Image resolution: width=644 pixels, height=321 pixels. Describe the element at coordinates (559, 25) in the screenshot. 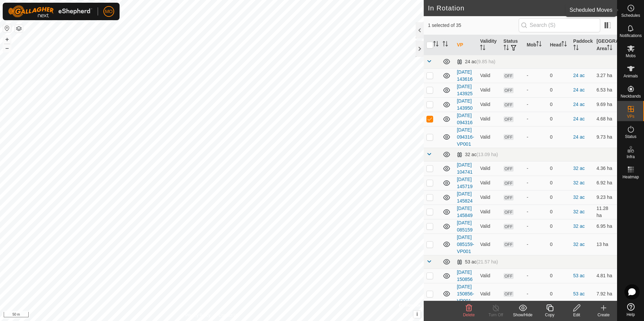

I see `input: Search (S)` at that location.